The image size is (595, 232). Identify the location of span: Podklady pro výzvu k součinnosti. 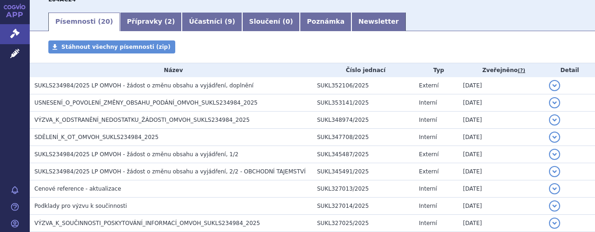
(80, 206).